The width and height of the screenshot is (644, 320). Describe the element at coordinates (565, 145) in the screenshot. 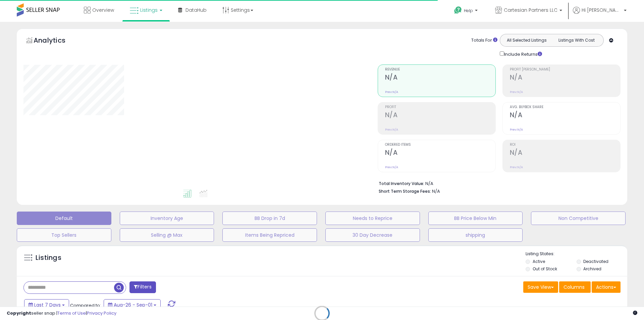

I see `span: ROI` at that location.